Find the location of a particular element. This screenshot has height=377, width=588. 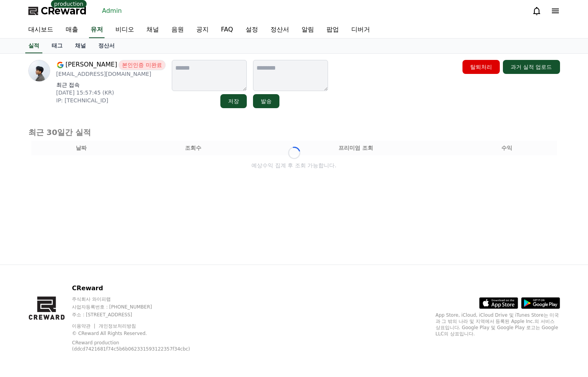

p: CReward is located at coordinates (140, 288).